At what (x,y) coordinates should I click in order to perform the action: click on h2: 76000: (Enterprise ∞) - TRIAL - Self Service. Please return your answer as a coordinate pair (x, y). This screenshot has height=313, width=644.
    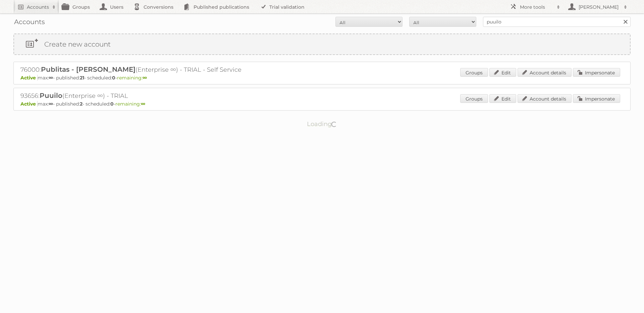
    Looking at the image, I should click on (138, 70).